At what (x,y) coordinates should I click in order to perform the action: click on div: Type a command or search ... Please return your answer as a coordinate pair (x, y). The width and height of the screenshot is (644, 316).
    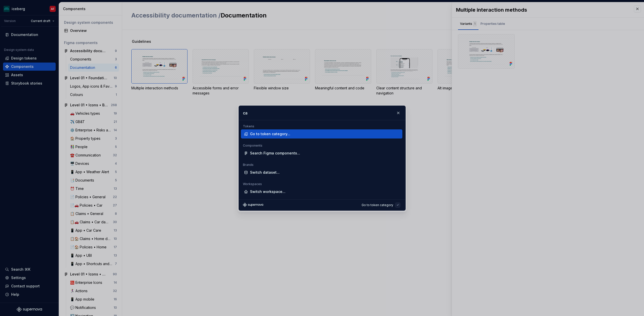
    Looking at the image, I should click on (322, 159).